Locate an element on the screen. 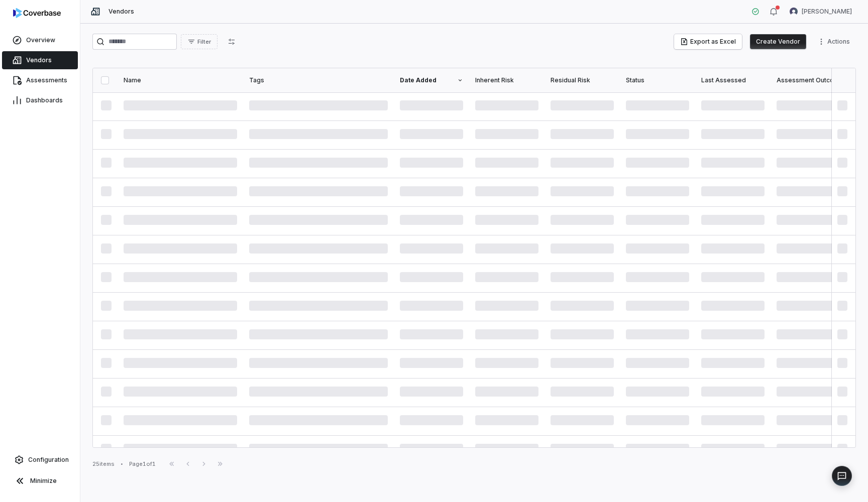 The height and width of the screenshot is (502, 868). a: Configuration is located at coordinates (40, 460).